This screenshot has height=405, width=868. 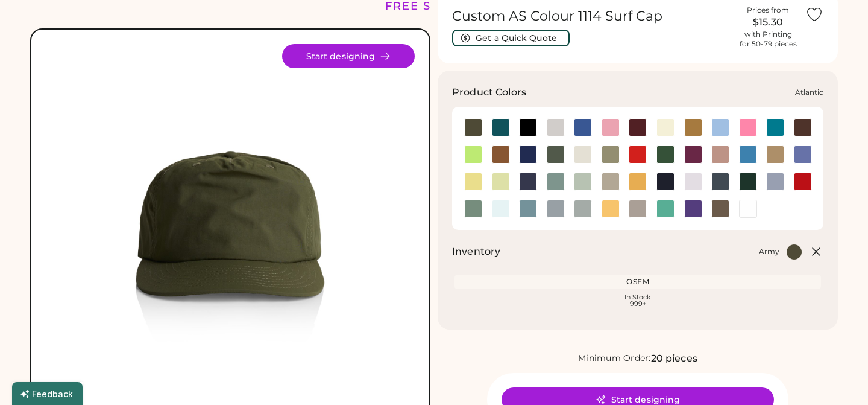 What do you see at coordinates (489, 93) in the screenshot?
I see `h3: Product Colors` at bounding box center [489, 93].